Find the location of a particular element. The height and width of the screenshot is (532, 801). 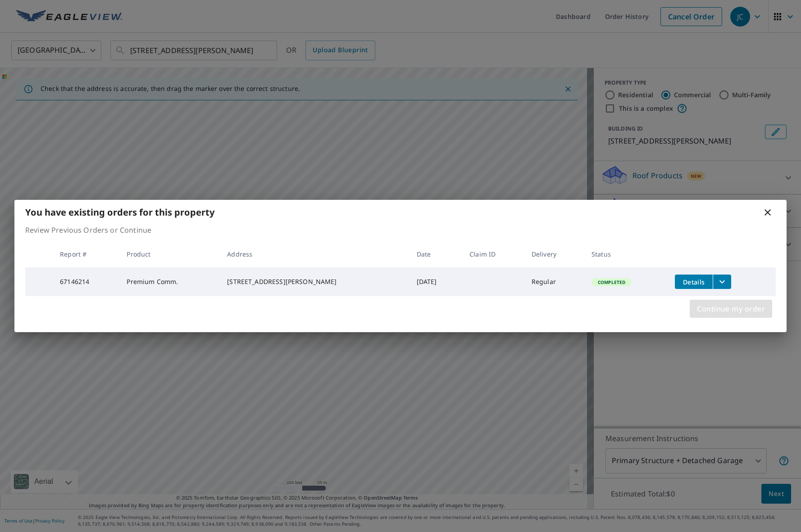

button: filesDropdownBtn-67146214 is located at coordinates (722, 282).